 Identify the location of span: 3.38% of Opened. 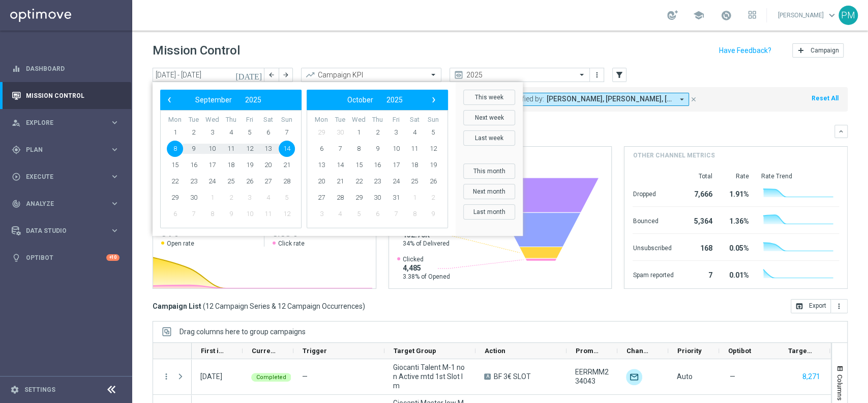
(426, 276).